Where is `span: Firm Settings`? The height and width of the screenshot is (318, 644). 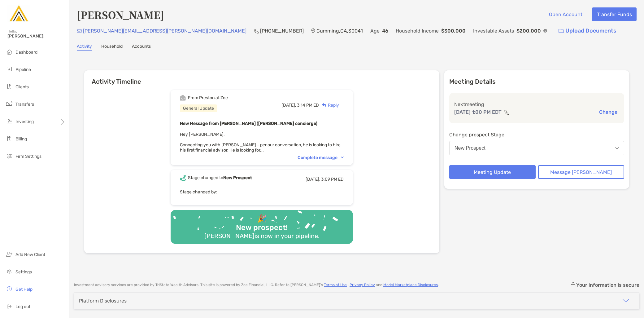 span: Firm Settings is located at coordinates (28, 157).